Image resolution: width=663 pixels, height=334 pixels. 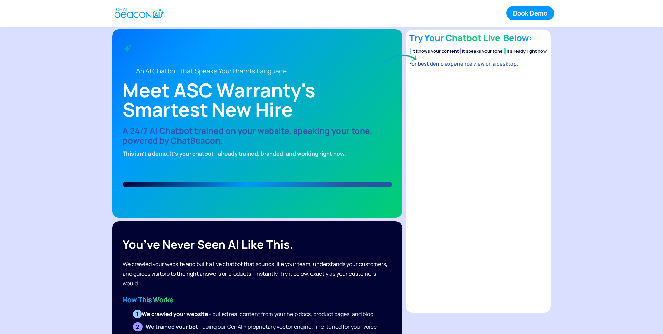 What do you see at coordinates (138, 13) in the screenshot?
I see `a: home` at bounding box center [138, 13].